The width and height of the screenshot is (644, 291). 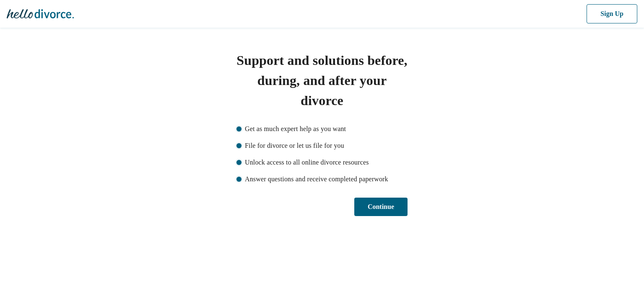 I want to click on li: Unlock access to all online divorce resources, so click(x=322, y=162).